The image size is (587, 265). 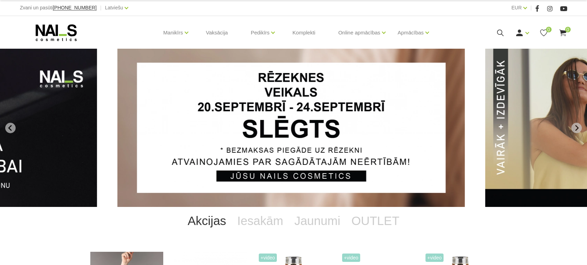 What do you see at coordinates (376, 221) in the screenshot?
I see `a: OUTLET` at bounding box center [376, 221].